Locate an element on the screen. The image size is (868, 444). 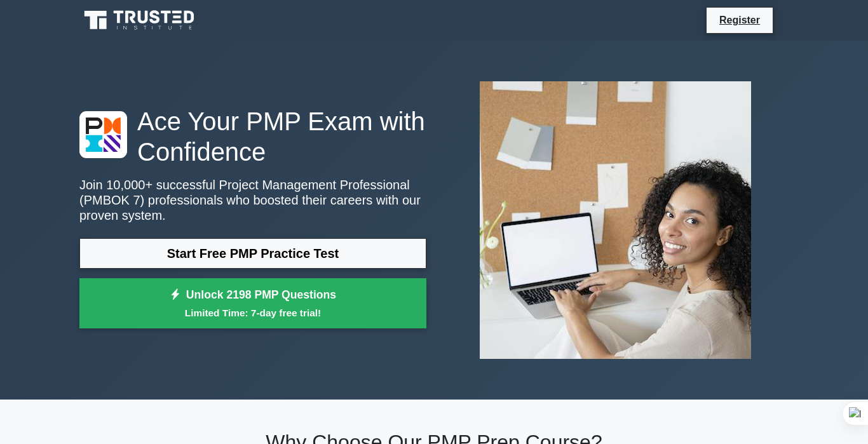
h1: Ace Your PMP Exam with Confidence is located at coordinates (253, 136).